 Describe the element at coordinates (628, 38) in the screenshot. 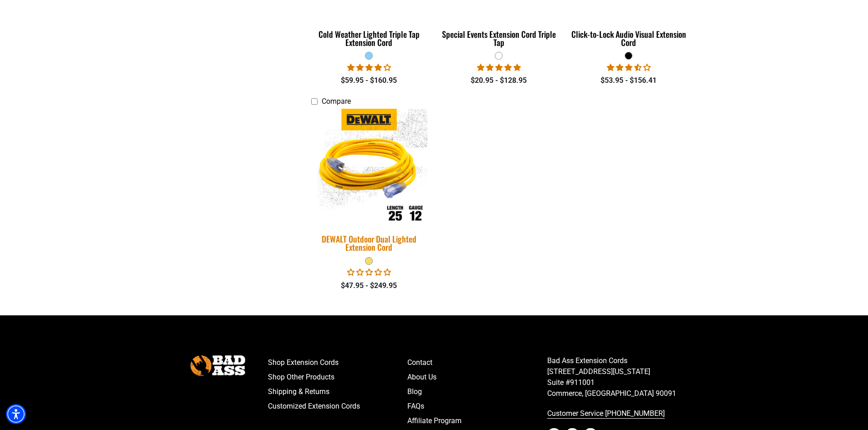

I see `div: Click-to-Lock Audio Visual Extension Cord` at that location.